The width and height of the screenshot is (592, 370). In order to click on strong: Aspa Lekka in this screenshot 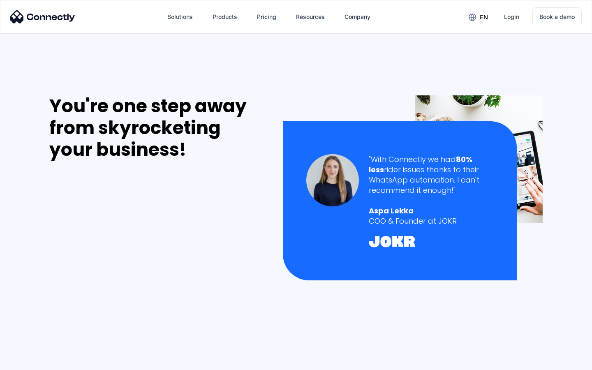, I will do `click(391, 210)`.